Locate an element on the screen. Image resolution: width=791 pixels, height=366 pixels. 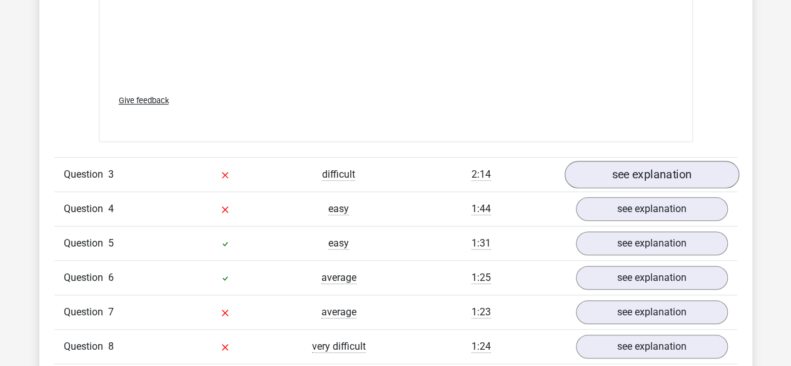
span: 3 is located at coordinates (111, 174).